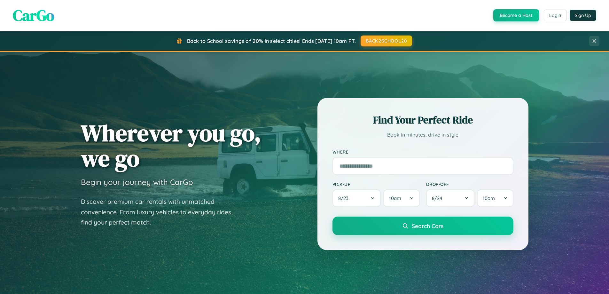 The height and width of the screenshot is (294, 609). What do you see at coordinates (516, 15) in the screenshot?
I see `button: Become a Host` at bounding box center [516, 15].